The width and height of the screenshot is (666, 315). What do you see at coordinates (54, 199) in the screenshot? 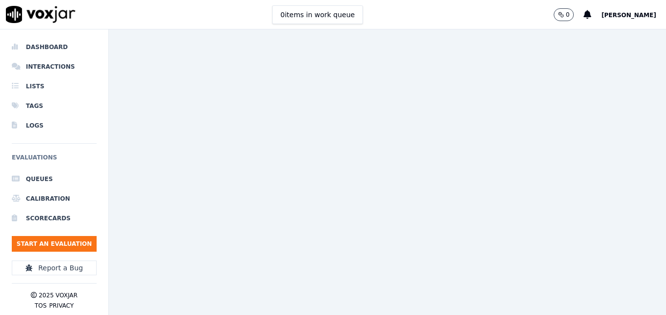
I see `a: Calibration` at bounding box center [54, 199].